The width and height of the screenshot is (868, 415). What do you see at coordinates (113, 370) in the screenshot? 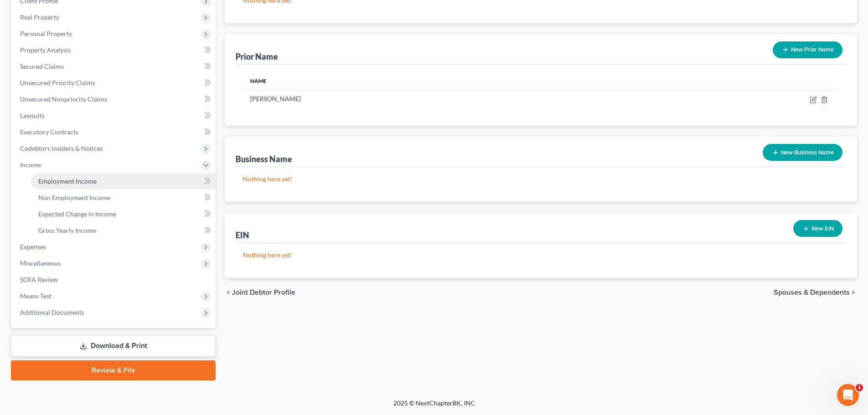
I see `a: Review & File` at bounding box center [113, 370].